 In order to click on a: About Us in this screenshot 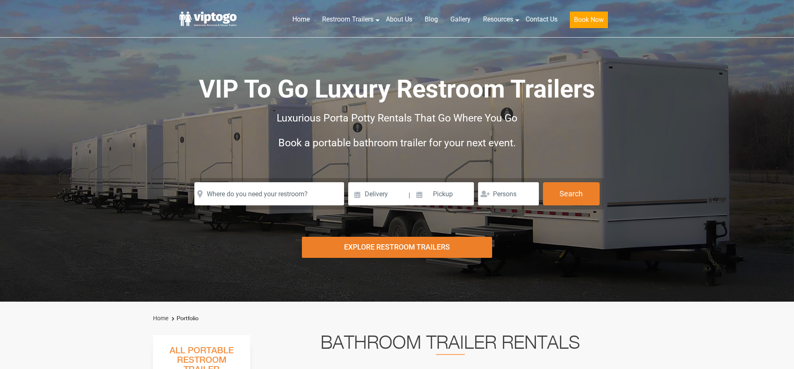, I will do `click(399, 19)`.